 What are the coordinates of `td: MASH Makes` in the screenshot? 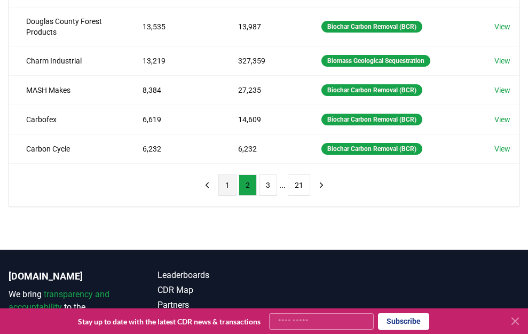 It's located at (67, 90).